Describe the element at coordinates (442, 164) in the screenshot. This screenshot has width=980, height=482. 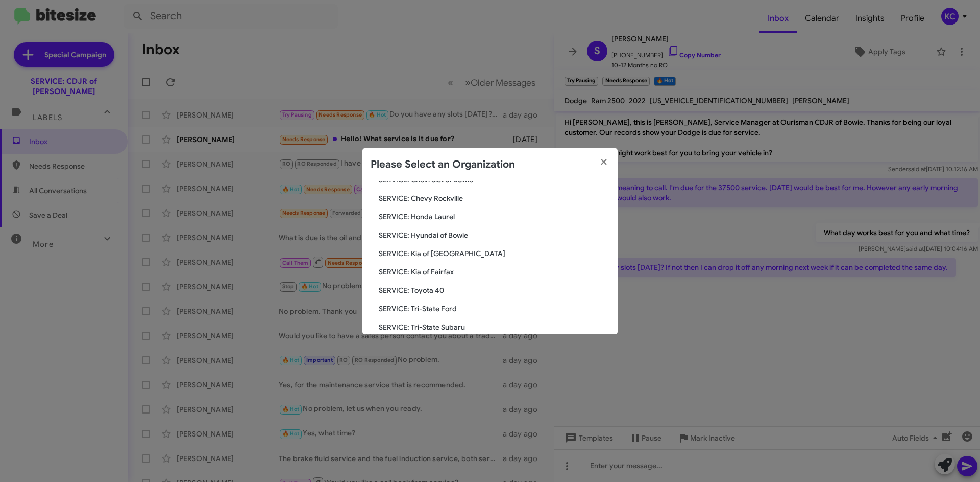
I see `h2: Please Select an Organization` at that location.